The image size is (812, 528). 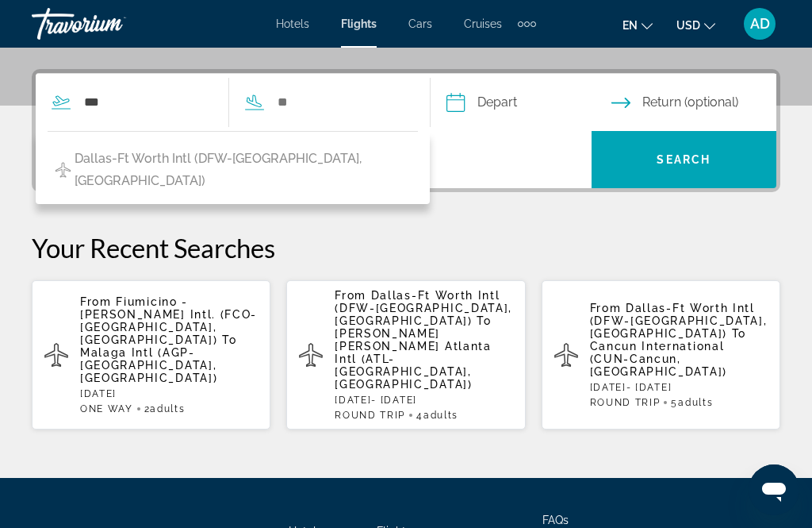 What do you see at coordinates (685, 159) in the screenshot?
I see `button: Search` at bounding box center [685, 159].